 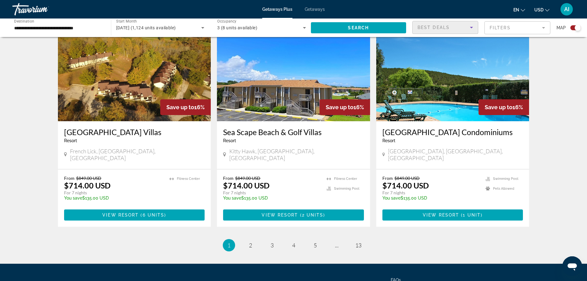 I want to click on span: 6 units, so click(x=153, y=215).